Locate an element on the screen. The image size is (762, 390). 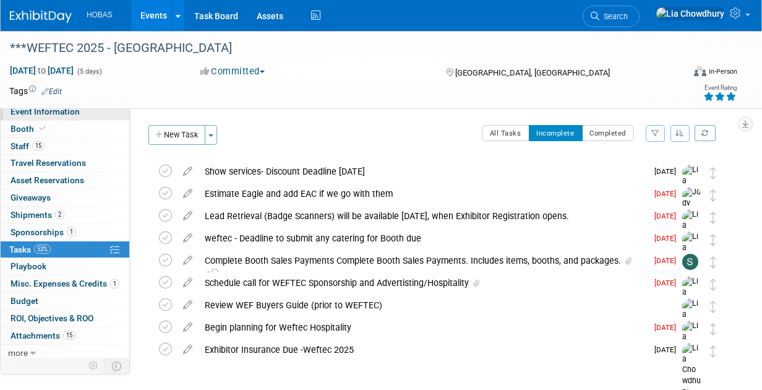
button: Completed is located at coordinates (608, 133).